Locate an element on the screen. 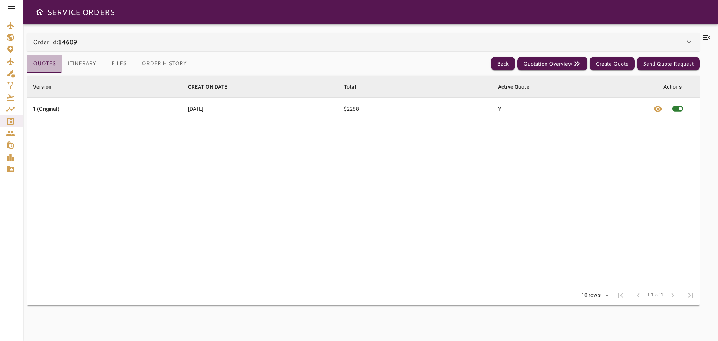  button: Send Quote Request is located at coordinates (668, 64).